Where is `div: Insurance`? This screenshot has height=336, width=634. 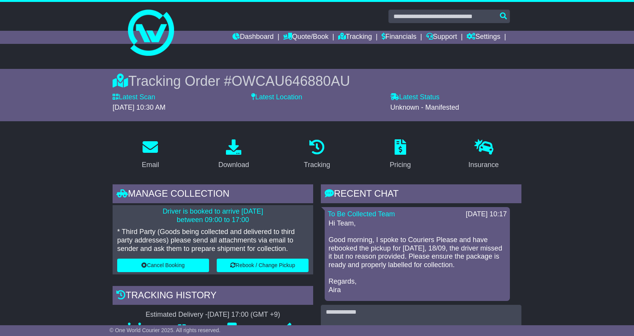 div: Insurance is located at coordinates (484, 165).